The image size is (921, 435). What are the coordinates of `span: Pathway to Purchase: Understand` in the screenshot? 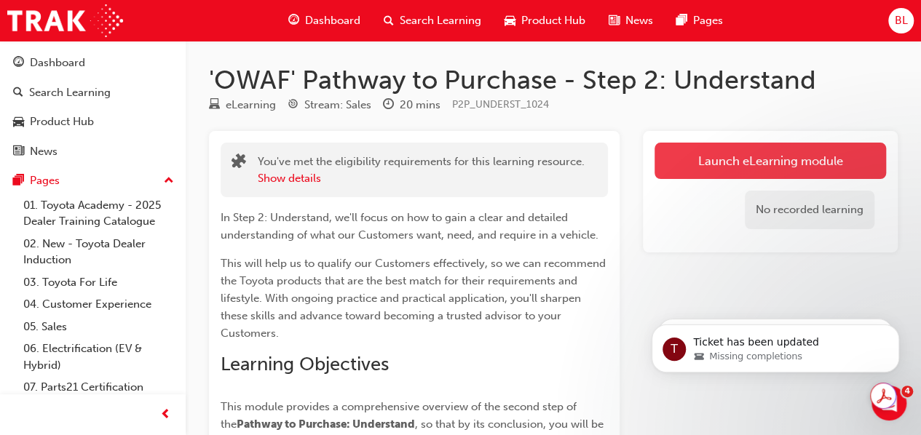 It's located at (325, 424).